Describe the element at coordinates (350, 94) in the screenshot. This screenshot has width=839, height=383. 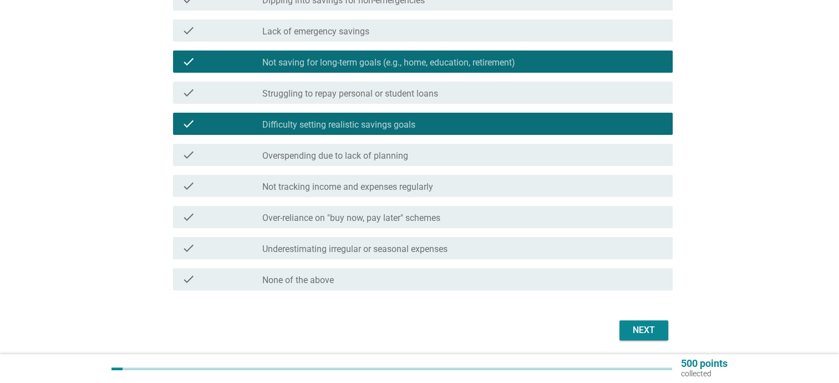
I see `label: Struggling to repay personal or student loans` at that location.